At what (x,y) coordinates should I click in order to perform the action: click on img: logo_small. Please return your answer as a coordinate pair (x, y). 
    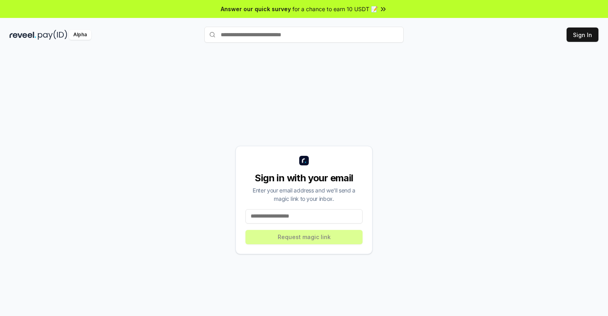
    Looking at the image, I should click on (304, 161).